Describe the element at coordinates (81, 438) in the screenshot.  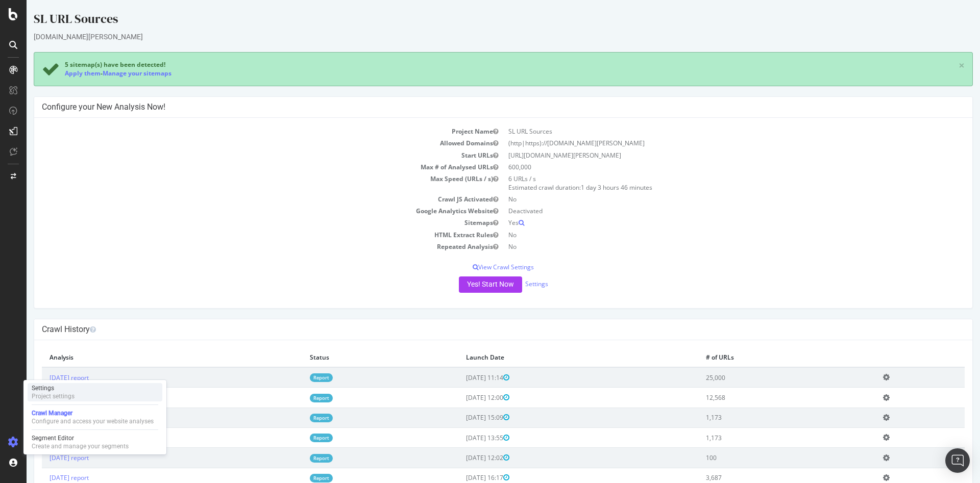
I see `div: Segment Editor` at that location.